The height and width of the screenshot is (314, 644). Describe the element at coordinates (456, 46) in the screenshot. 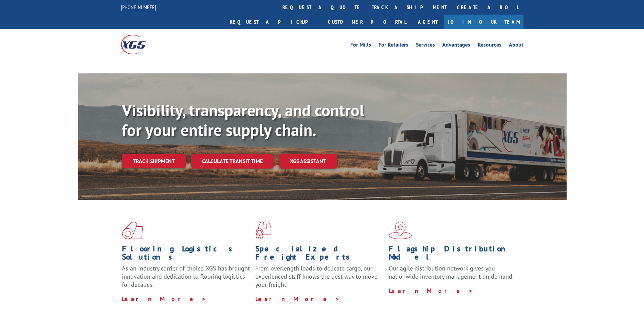

I see `a: Advantages` at that location.